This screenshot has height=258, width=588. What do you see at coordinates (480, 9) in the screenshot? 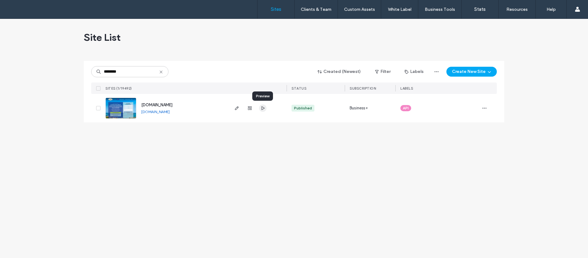
I see `label: Stats` at bounding box center [480, 9].